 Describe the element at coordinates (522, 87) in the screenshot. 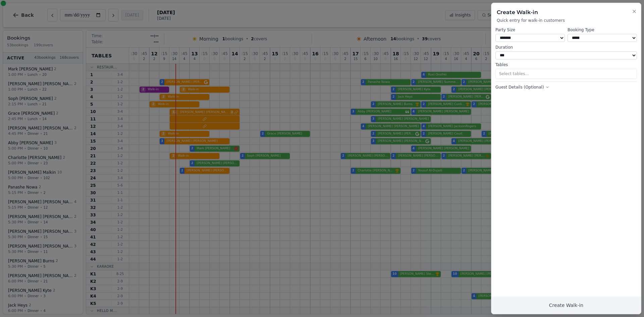

I see `button: Guest Details (Optional)` at that location.